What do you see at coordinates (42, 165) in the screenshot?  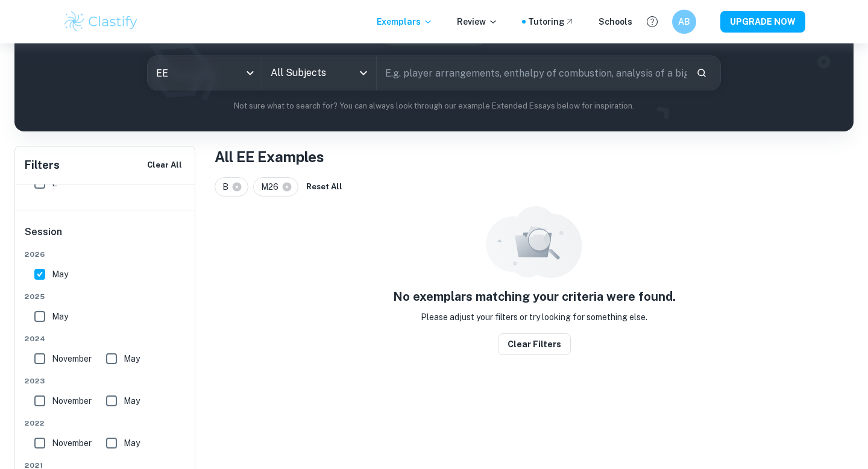 I see `h6: Filters` at bounding box center [42, 165].